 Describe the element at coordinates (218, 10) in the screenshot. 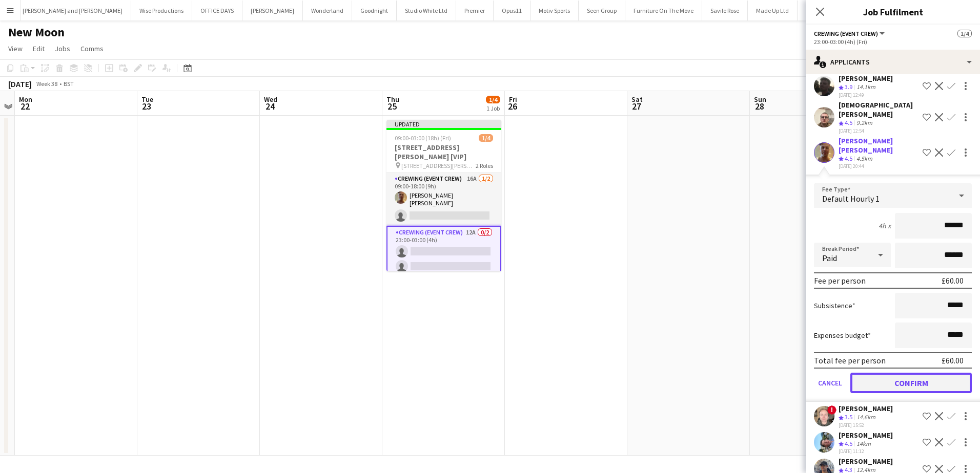

I see `button: OFFICE DAYS` at that location.